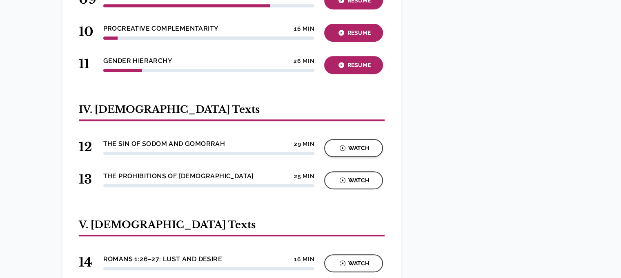 Image resolution: width=621 pixels, height=278 pixels. I want to click on h4: Procreative Complementarity, so click(161, 29).